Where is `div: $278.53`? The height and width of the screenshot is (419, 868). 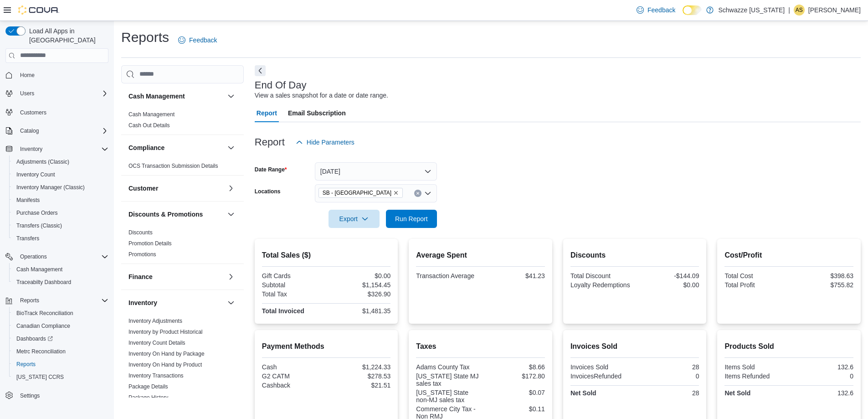
div: $278.53 is located at coordinates (359, 376).